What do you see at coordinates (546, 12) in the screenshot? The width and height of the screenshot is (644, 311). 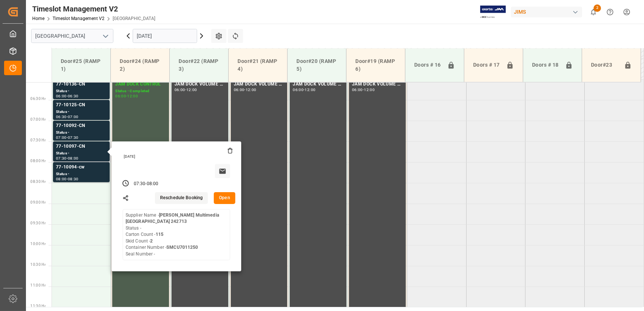 I see `div: JIMS` at bounding box center [546, 12].